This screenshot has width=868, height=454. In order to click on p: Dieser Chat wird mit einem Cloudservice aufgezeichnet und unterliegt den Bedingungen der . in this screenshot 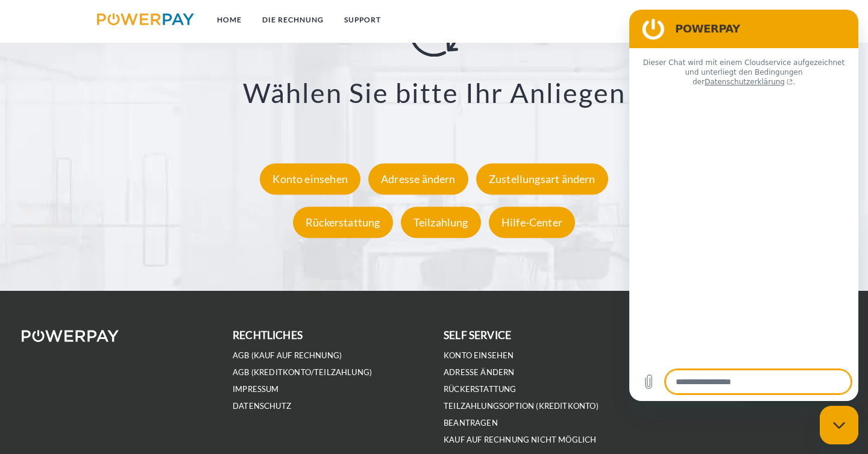, I will do `click(114, 62)`.